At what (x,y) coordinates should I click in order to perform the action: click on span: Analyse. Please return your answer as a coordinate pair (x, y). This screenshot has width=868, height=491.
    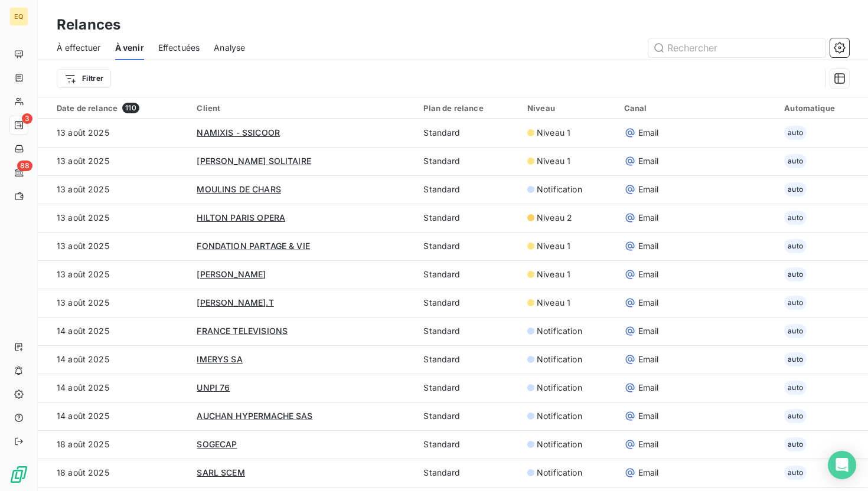
    Looking at the image, I should click on (229, 48).